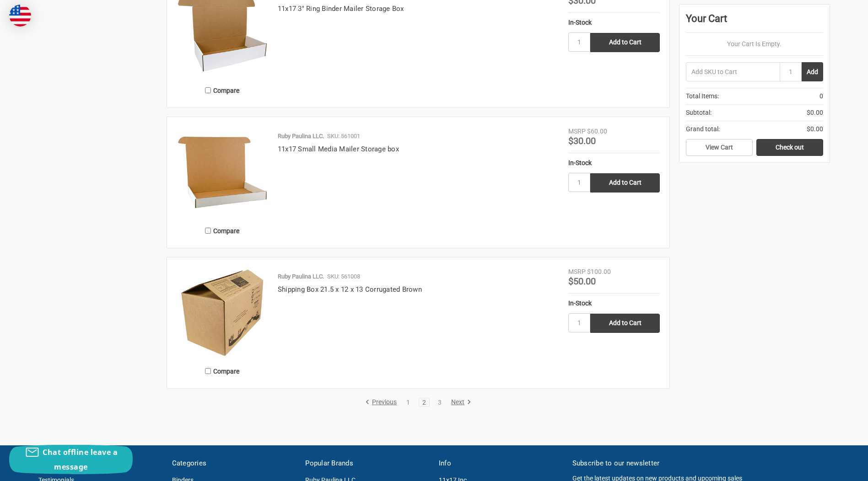 This screenshot has width=868, height=481. What do you see at coordinates (367, 463) in the screenshot?
I see `h5: Popular Brands` at bounding box center [367, 463].